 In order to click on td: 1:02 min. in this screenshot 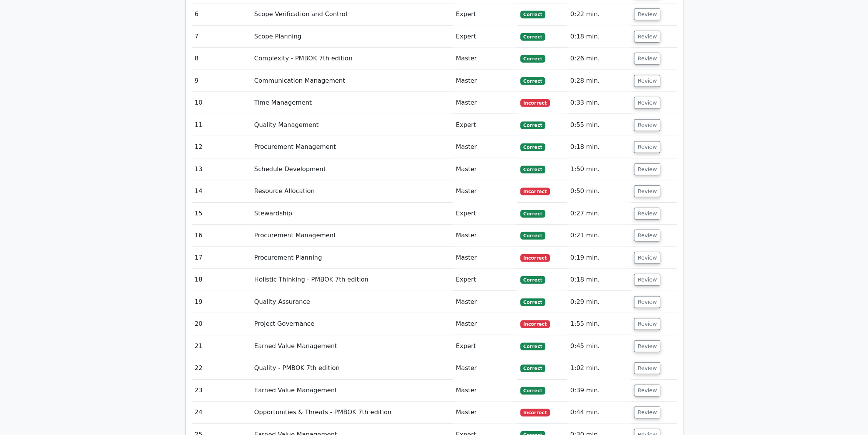, I will do `click(599, 368)`.